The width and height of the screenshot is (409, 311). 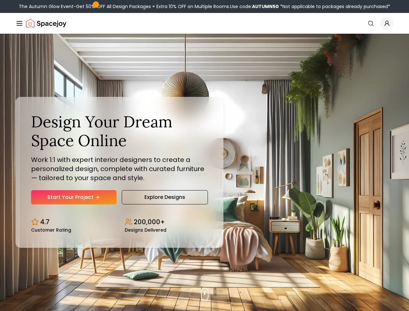 I want to click on div: The Autumn Glow Event-Get 50% OFF All Design Packages + Extra 10% OFF on Multiple Rooms., so click(x=205, y=6).